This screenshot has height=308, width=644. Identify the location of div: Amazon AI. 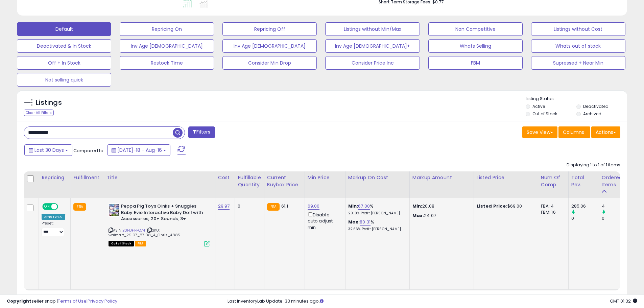
(54, 217).